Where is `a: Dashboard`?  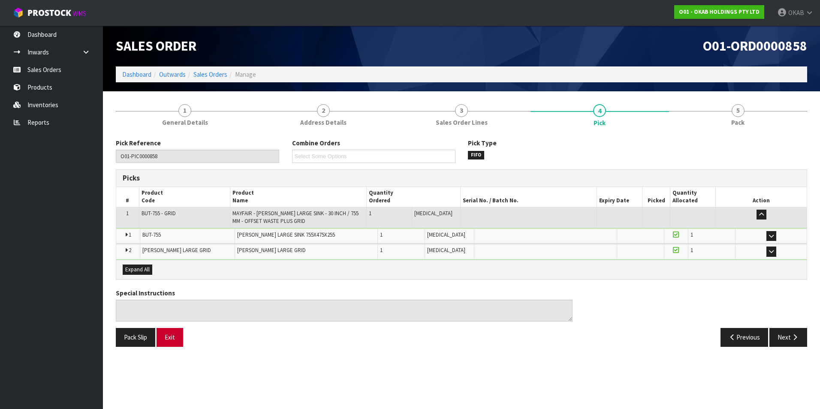
a: Dashboard is located at coordinates (137, 74).